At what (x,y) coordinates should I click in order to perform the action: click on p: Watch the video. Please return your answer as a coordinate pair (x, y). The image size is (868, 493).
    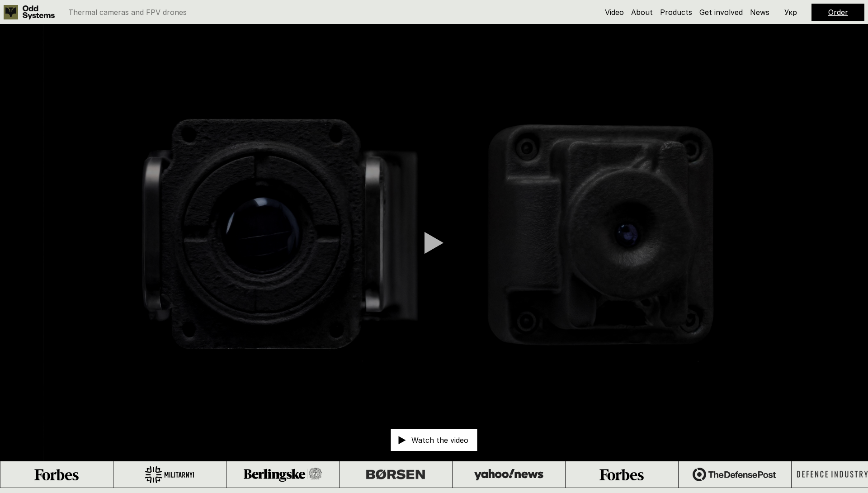
    Looking at the image, I should click on (439, 440).